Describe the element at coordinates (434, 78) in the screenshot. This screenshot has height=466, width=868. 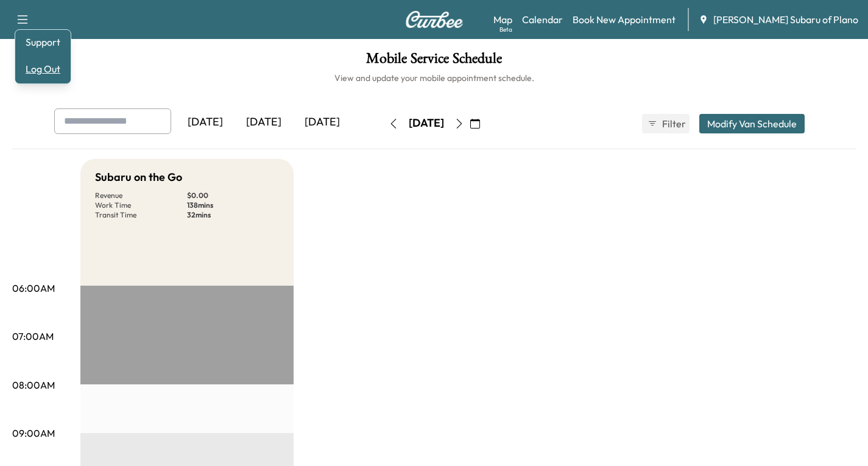
I see `h6: View and update your mobile appointment schedule.` at that location.